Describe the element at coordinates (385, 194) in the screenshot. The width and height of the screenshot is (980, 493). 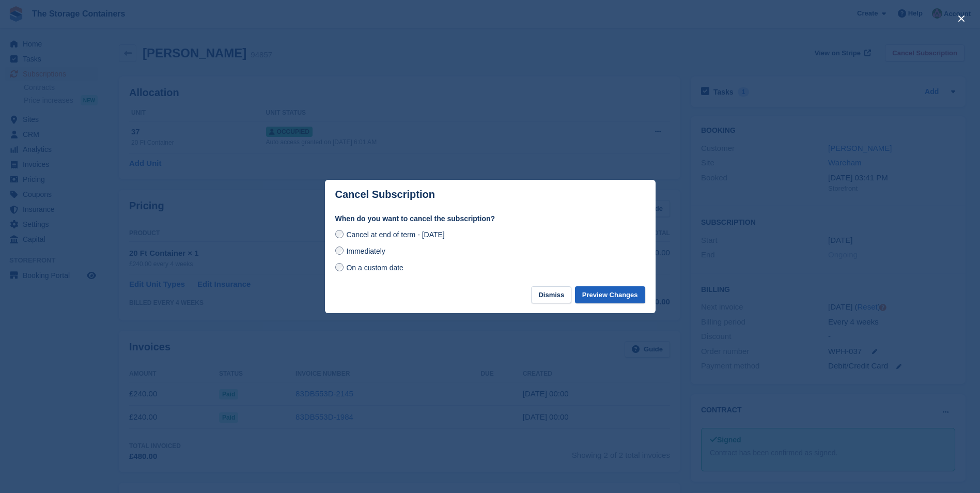
I see `p: Cancel Subscription` at that location.